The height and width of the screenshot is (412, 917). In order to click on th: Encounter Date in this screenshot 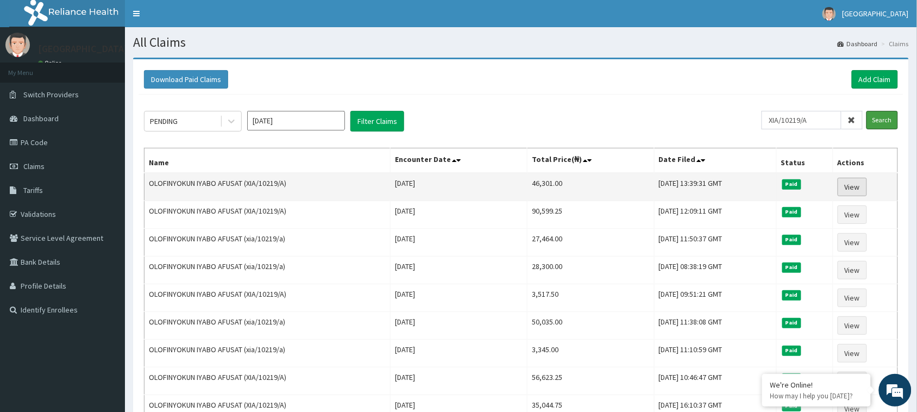, I will do `click(459, 161)`.